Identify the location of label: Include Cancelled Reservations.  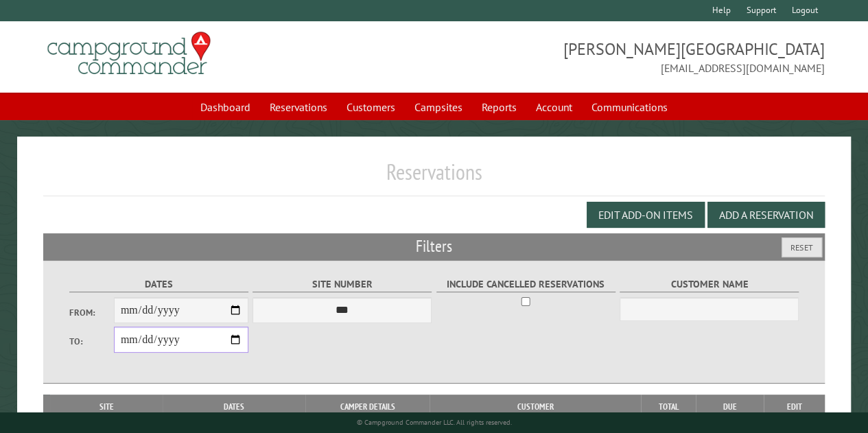
(525, 284).